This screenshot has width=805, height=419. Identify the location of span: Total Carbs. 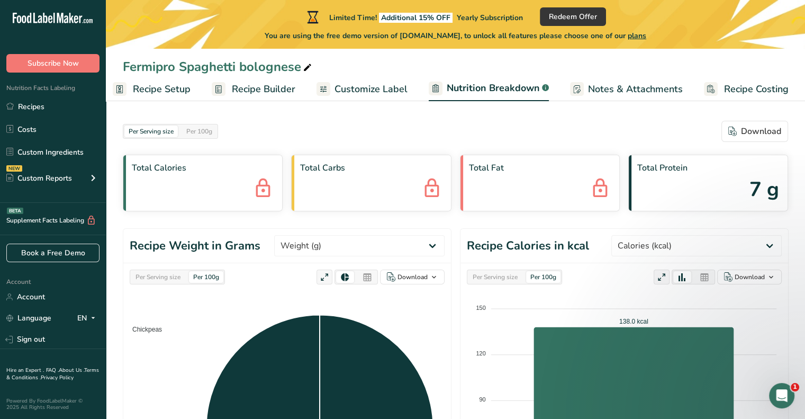
(371, 168).